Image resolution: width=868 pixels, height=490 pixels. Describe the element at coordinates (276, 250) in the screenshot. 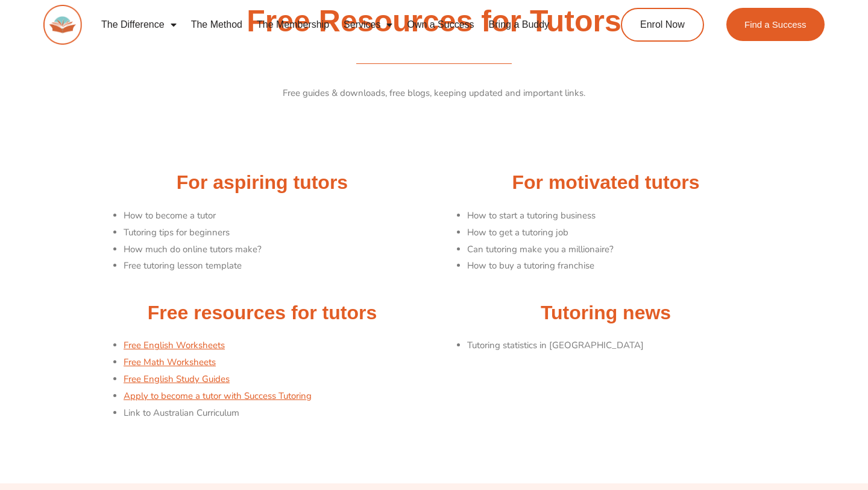

I see `li: How much do online tutors make?` at that location.